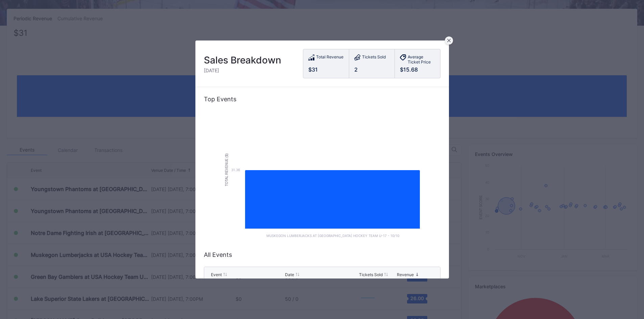  What do you see at coordinates (329, 58) in the screenshot?
I see `div: Total Revenue` at bounding box center [329, 58].